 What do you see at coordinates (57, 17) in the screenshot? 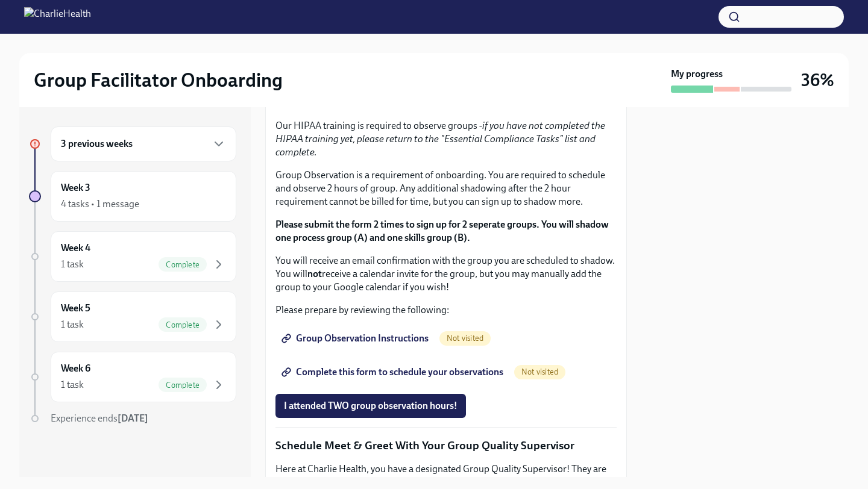
I see `img: CharlieHealth` at bounding box center [57, 17].